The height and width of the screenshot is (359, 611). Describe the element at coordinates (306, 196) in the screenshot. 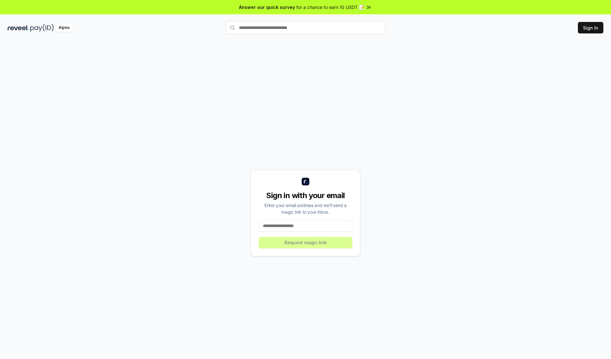

I see `div: Sign in with your email` at that location.